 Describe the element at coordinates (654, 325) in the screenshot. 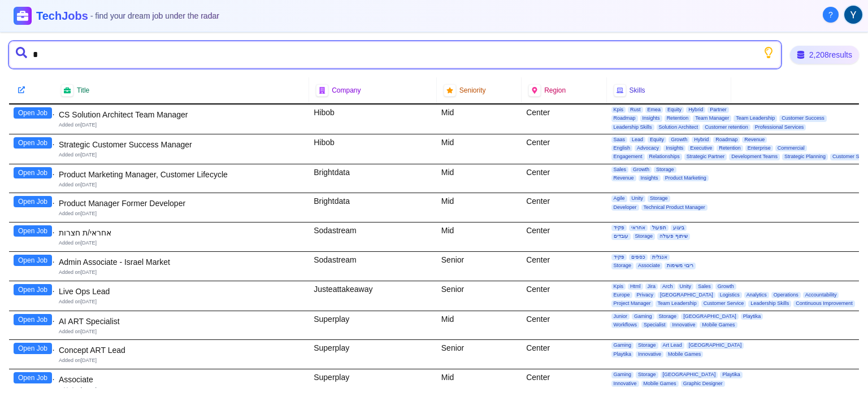

I see `span: Specialist` at that location.